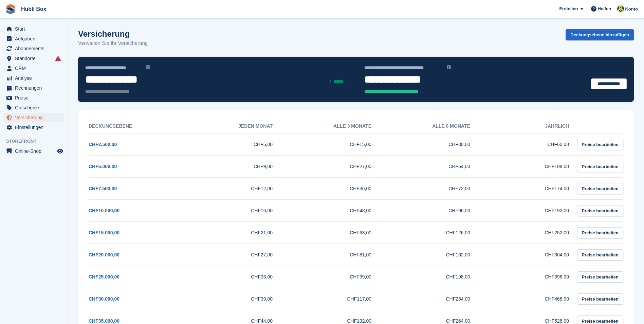  Describe the element at coordinates (104, 321) in the screenshot. I see `a: CHF35.000,00` at that location.